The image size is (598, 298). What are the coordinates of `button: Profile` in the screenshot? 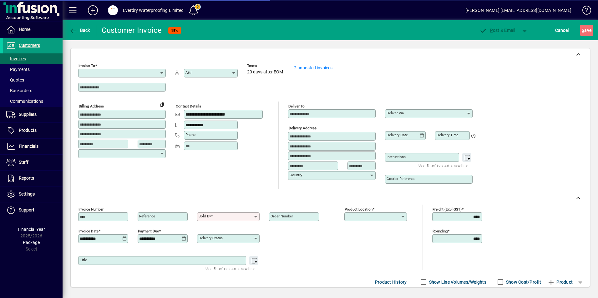 It's located at (113, 10).